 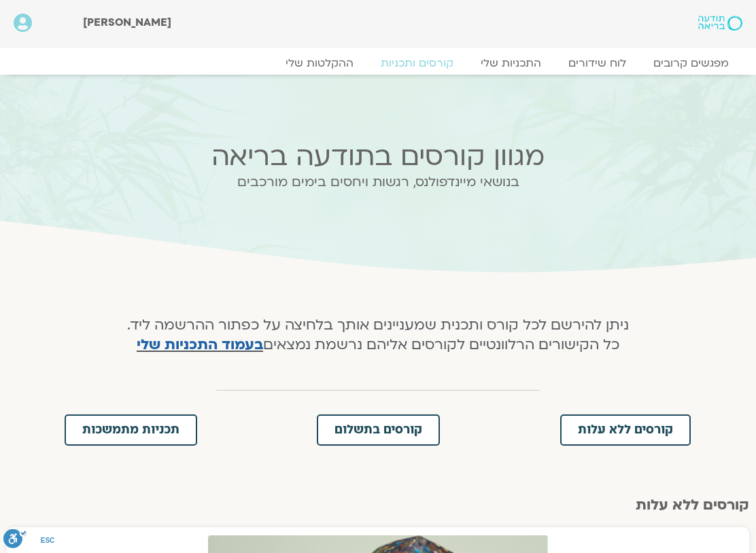 I want to click on a: תכניות מתמשכות, so click(x=131, y=430).